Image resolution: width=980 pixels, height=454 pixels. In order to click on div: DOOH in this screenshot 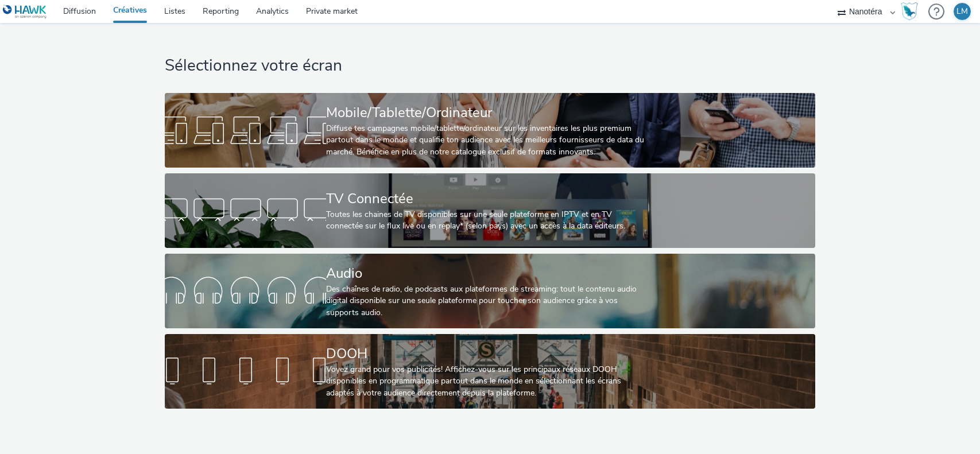, I will do `click(488, 353)`.